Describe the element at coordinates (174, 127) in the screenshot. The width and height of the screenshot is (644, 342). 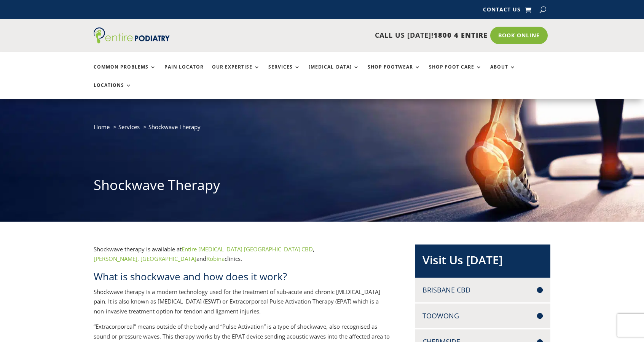
I see `span: Shockwave Therapy` at that location.